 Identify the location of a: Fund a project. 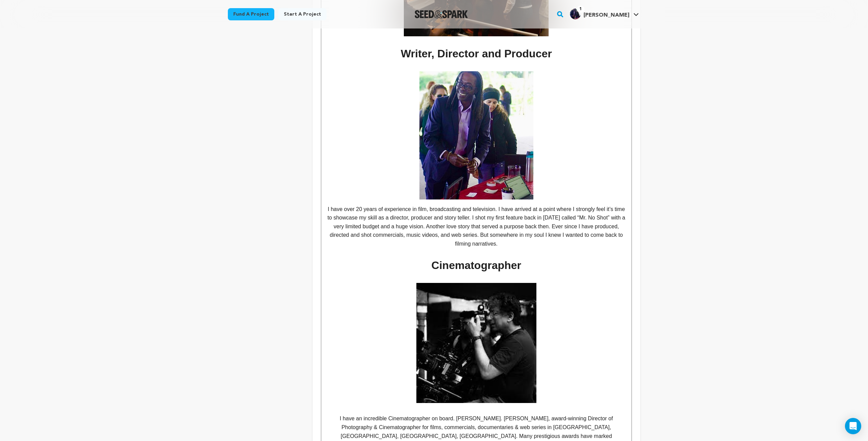
(251, 14).